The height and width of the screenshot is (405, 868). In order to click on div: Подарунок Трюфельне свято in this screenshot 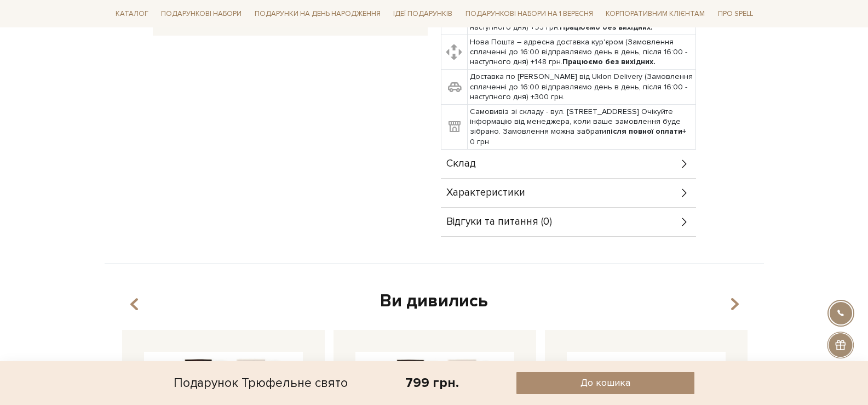, I will do `click(261, 383)`.